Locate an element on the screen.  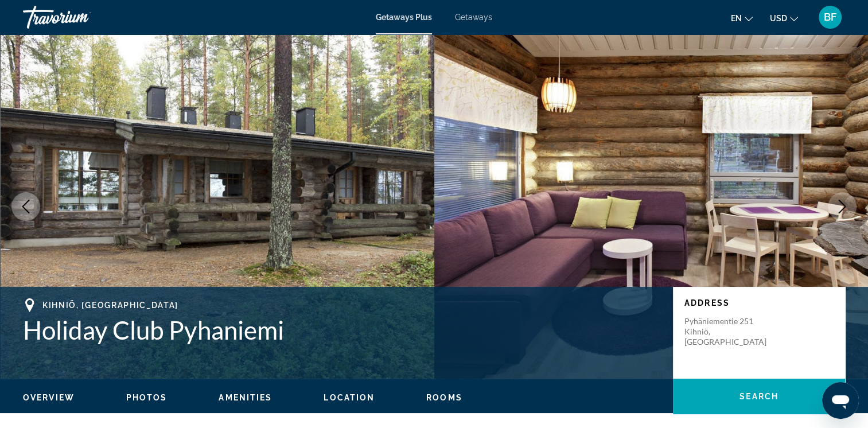
a: Getaways Plus is located at coordinates (404, 17).